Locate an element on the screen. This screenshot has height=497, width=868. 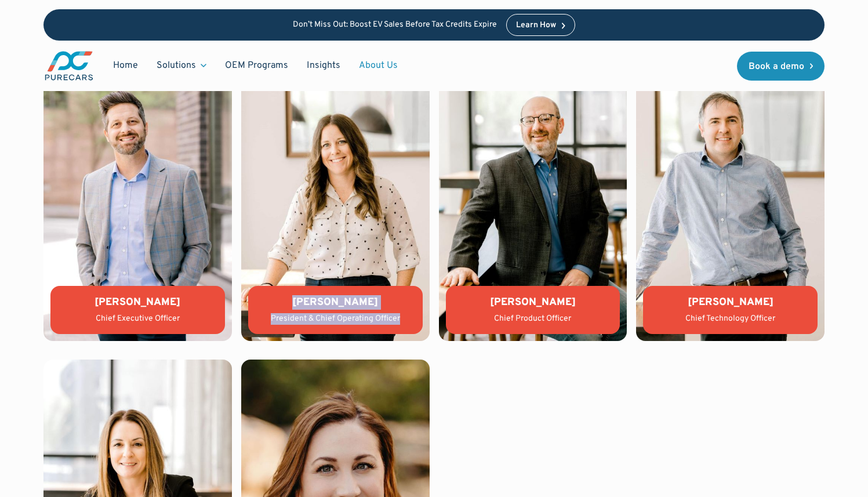
div: Book a demo is located at coordinates (776, 67).